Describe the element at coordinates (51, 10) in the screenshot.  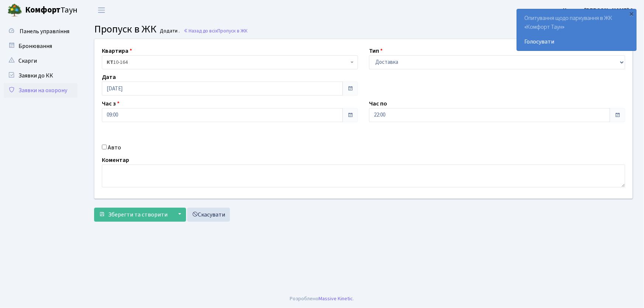
I see `span: Таун` at that location.